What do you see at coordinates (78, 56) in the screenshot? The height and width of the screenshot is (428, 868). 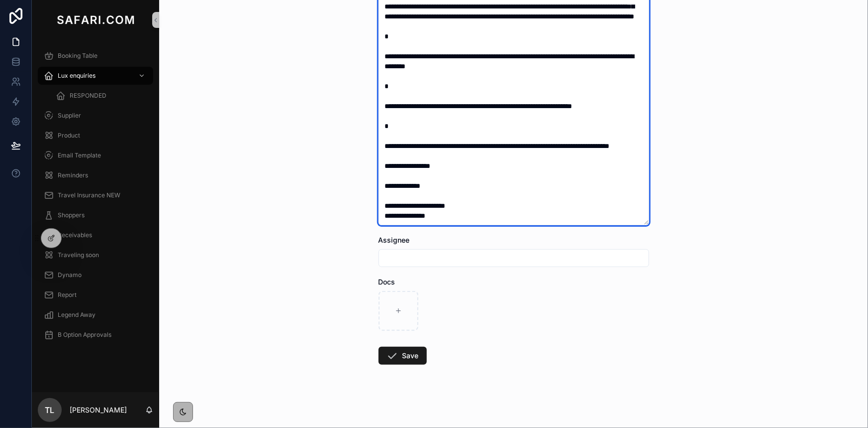 I see `span: Booking Table` at bounding box center [78, 56].